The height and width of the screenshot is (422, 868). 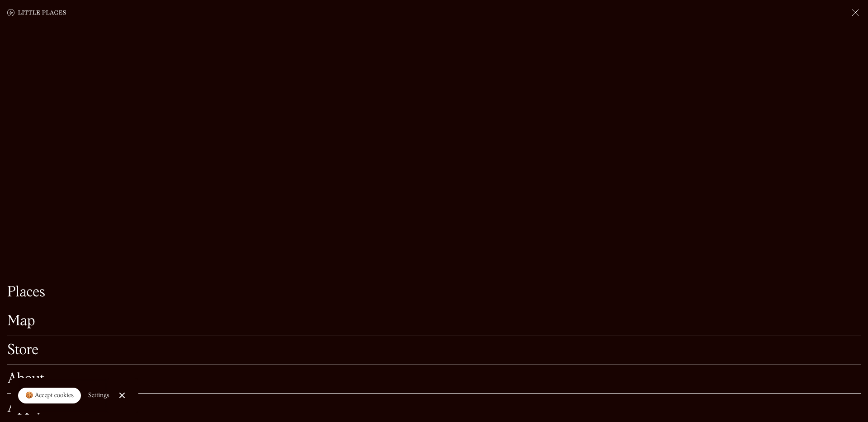 I want to click on div: 🍪 Accept cookies, so click(x=49, y=396).